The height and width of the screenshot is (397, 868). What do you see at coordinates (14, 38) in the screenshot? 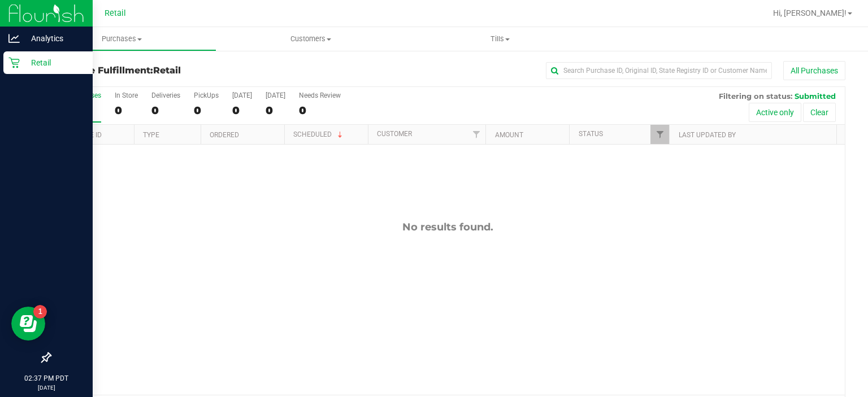
I see `inline-svg: Analytics` at bounding box center [14, 38].